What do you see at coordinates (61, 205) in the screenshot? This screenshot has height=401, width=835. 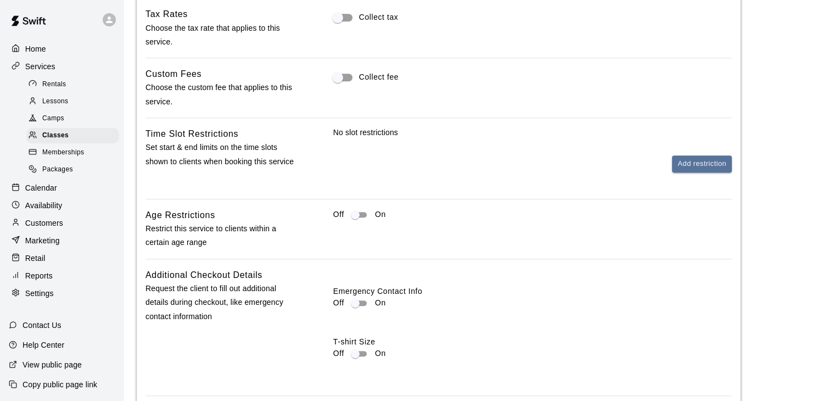 I see `div: Availability` at bounding box center [61, 205].